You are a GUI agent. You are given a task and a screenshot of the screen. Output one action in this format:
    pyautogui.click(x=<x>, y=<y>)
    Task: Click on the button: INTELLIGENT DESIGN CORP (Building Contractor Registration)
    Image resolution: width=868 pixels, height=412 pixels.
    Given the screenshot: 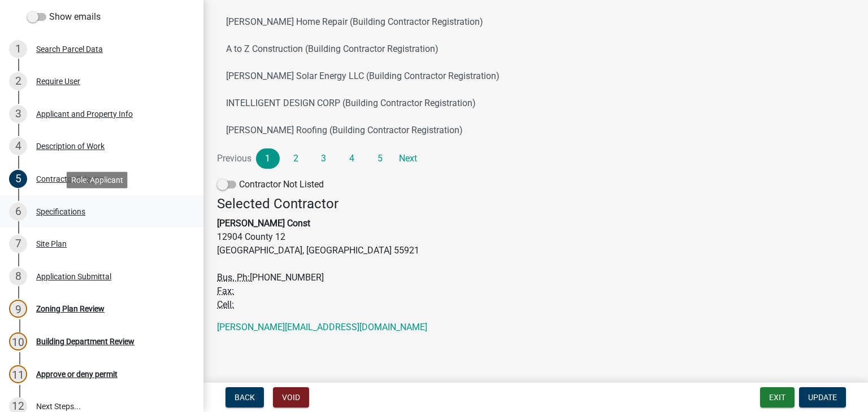 What is the action you would take?
    pyautogui.click(x=536, y=103)
    